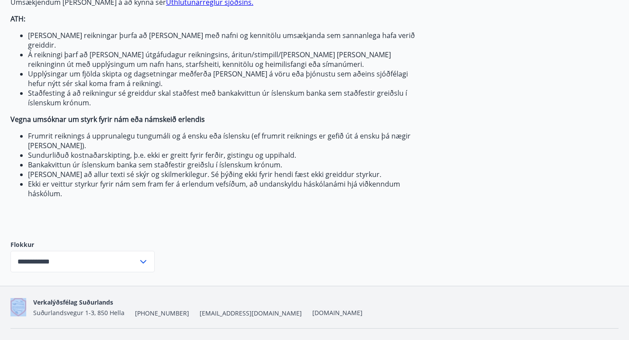 The height and width of the screenshot is (340, 629). I want to click on li: Sundurliðuð kostnaðarskipting, þ.e. ekki er greitt fyrir ferðir, gistingu og uppihald., so click(225, 155).